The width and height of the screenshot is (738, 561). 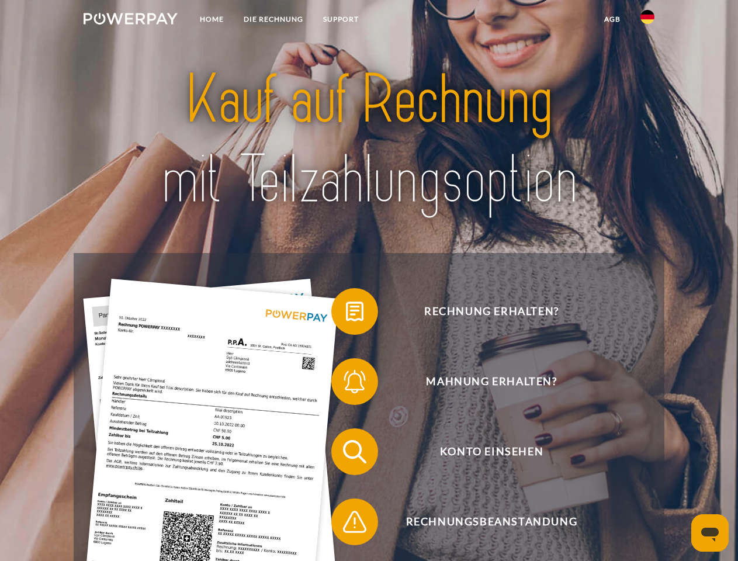 I want to click on img: title-powerpay_de.svg, so click(x=369, y=140).